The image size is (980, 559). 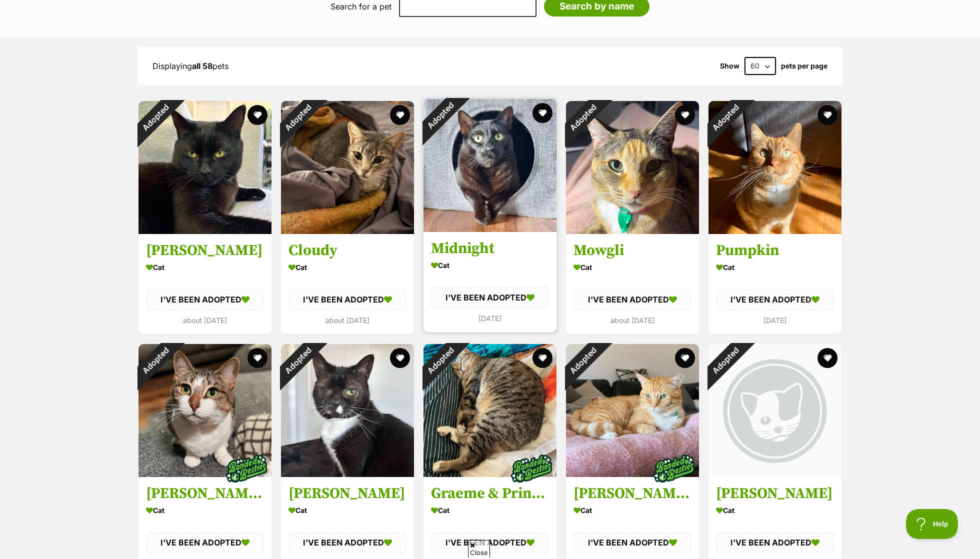 I want to click on h3: Midnight, so click(x=490, y=249).